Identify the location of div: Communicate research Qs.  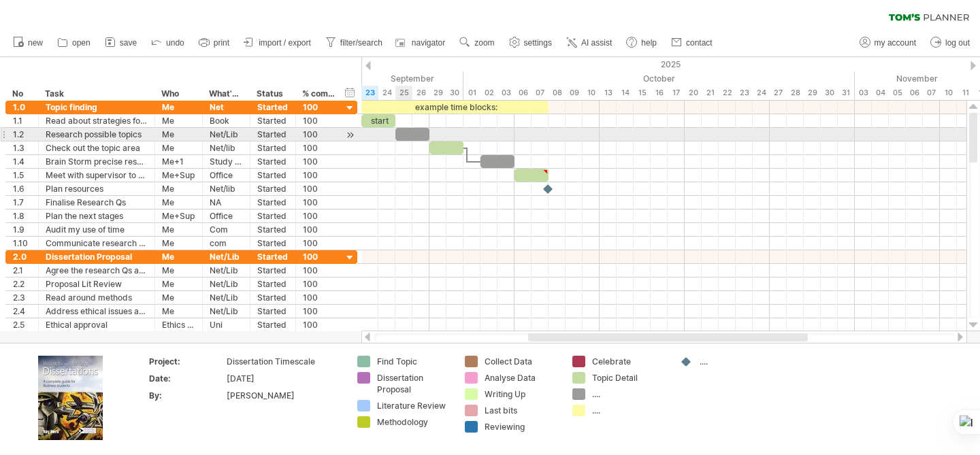
(96, 243).